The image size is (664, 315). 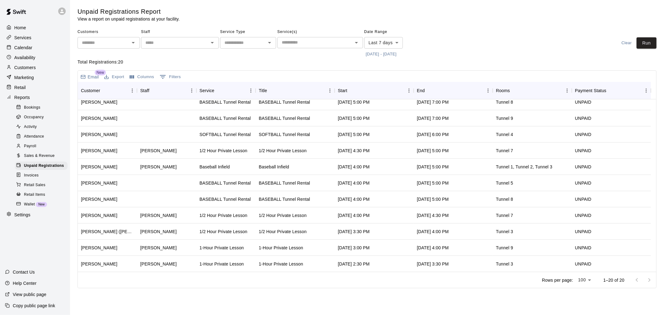 What do you see at coordinates (392, 32) in the screenshot?
I see `span: Date Range` at bounding box center [392, 32].